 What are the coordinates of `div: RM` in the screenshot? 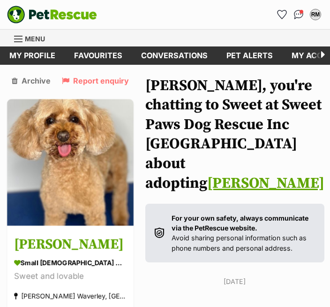 It's located at (315, 15).